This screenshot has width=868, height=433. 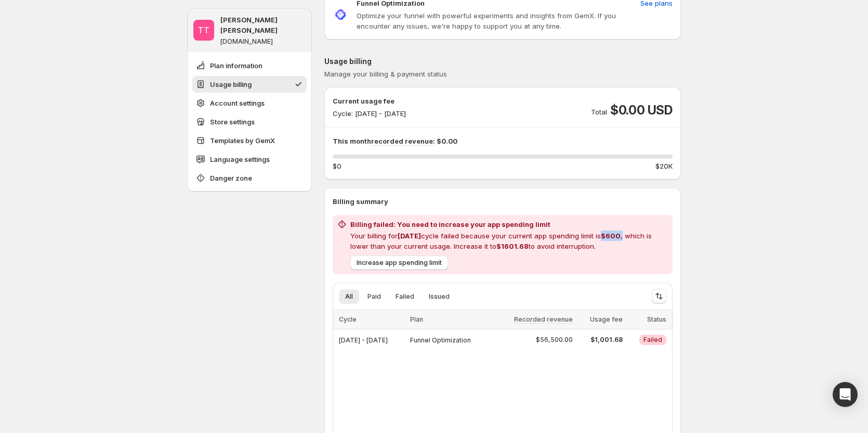 What do you see at coordinates (386, 74) in the screenshot?
I see `span: Manage your billing & payment status` at bounding box center [386, 74].